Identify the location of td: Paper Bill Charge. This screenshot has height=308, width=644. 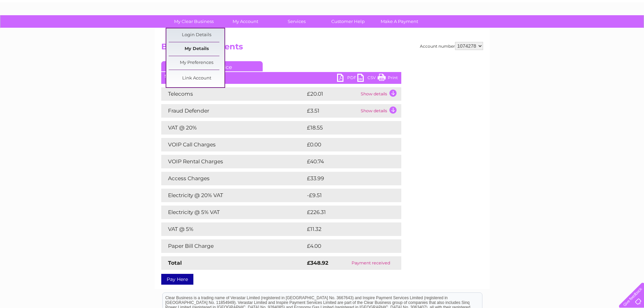
(233, 246).